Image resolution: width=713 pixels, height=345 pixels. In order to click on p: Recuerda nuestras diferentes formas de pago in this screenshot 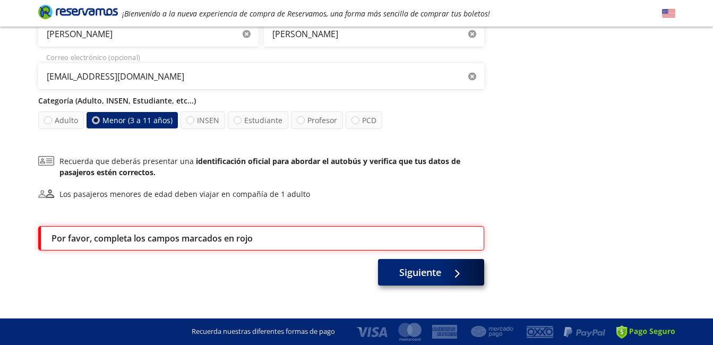, I will do `click(263, 332)`.